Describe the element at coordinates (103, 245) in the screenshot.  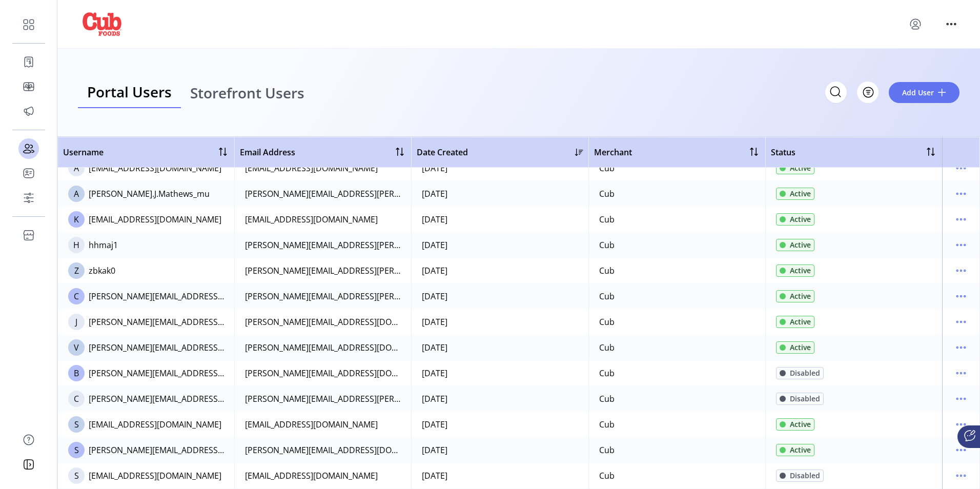
I see `div: hhmaj1` at that location.